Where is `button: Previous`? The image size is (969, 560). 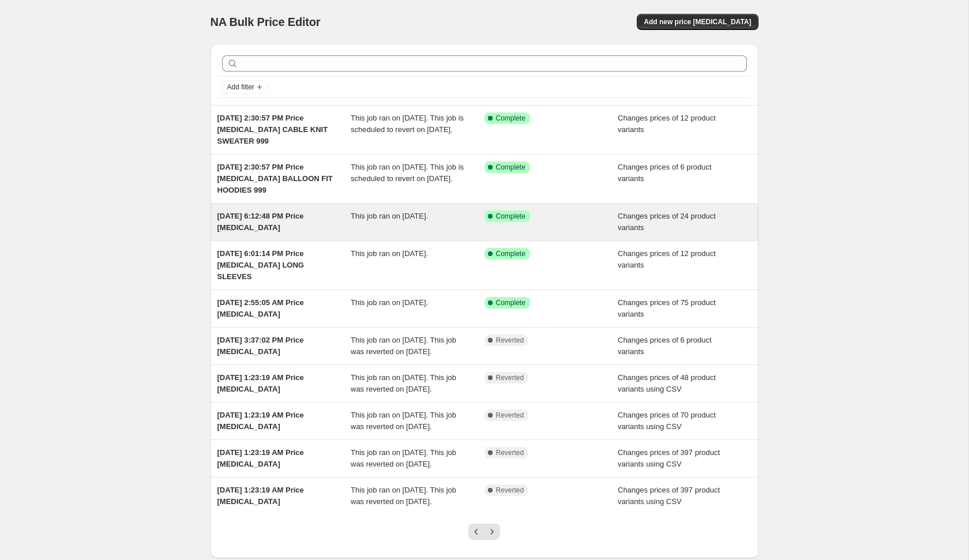
button: Previous is located at coordinates (476, 532).